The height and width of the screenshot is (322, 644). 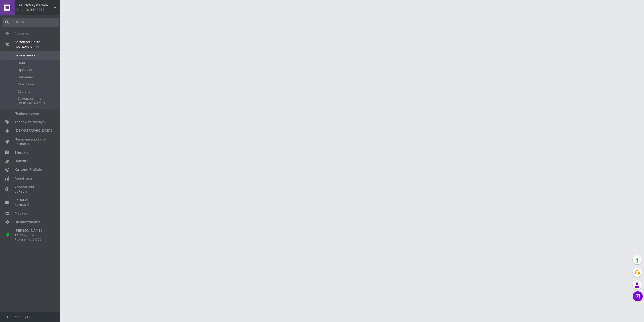 What do you see at coordinates (25, 71) in the screenshot?
I see `span: Прийняті` at bounding box center [25, 71].